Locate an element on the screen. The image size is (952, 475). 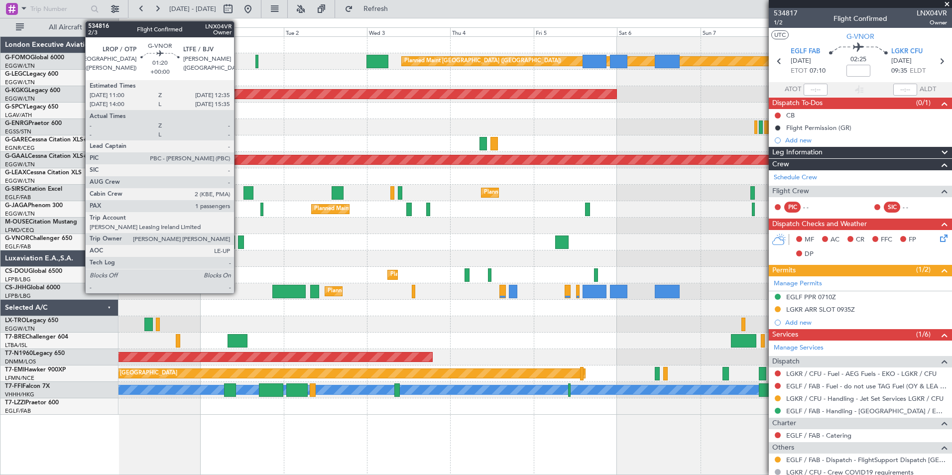
span: G-GAAL is located at coordinates (16, 156).